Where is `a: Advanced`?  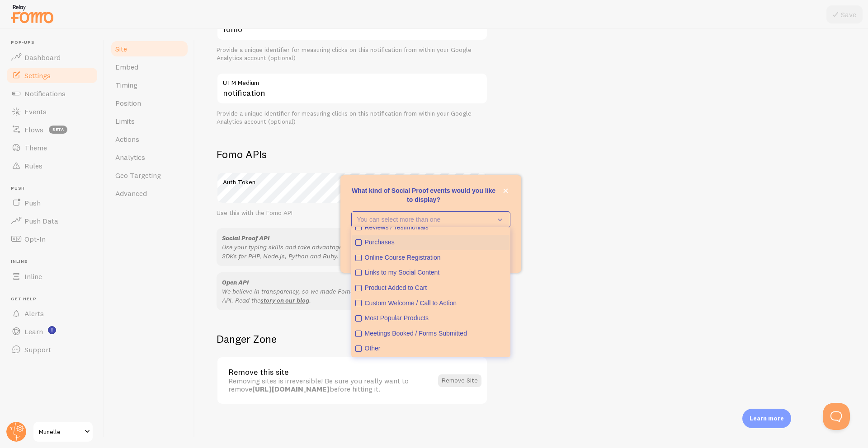 a: Advanced is located at coordinates (149, 193).